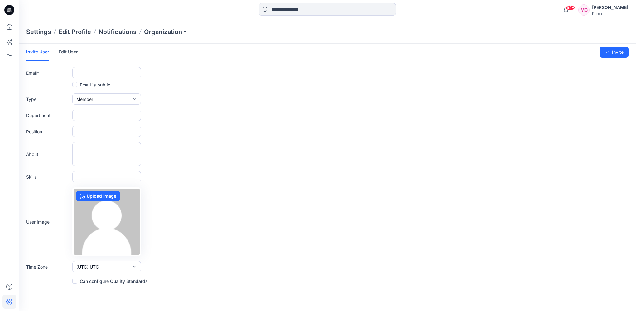  What do you see at coordinates (48, 221) in the screenshot?
I see `label: User Image` at bounding box center [48, 221].